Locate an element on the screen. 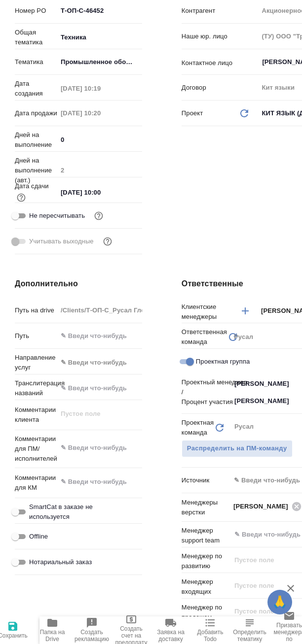 This screenshot has width=302, height=644. p: Путь на drive is located at coordinates (36, 310).